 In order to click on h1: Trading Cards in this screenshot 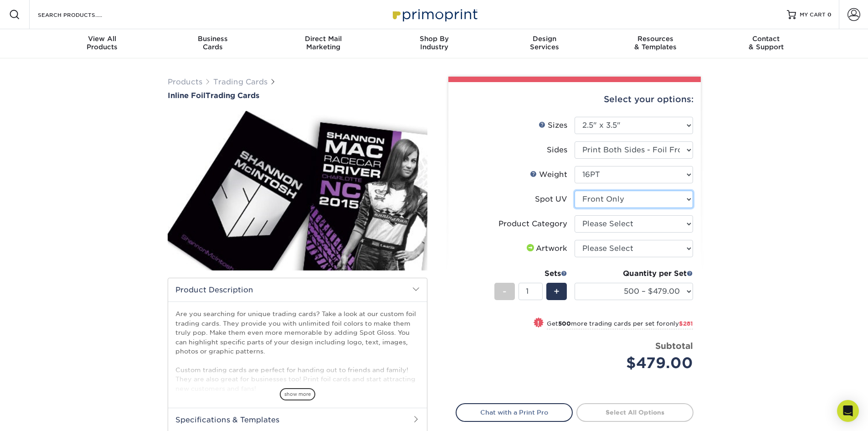, I will do `click(298, 95)`.